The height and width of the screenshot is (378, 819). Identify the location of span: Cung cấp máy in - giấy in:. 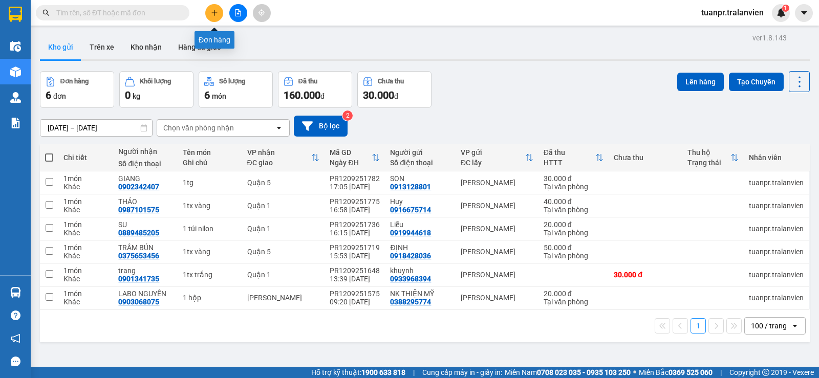
(462, 372).